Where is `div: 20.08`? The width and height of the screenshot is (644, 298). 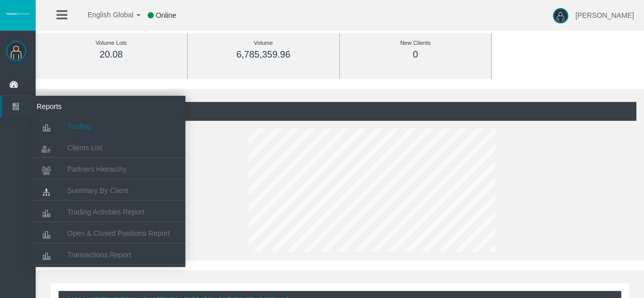 div: 20.08 is located at coordinates (111, 55).